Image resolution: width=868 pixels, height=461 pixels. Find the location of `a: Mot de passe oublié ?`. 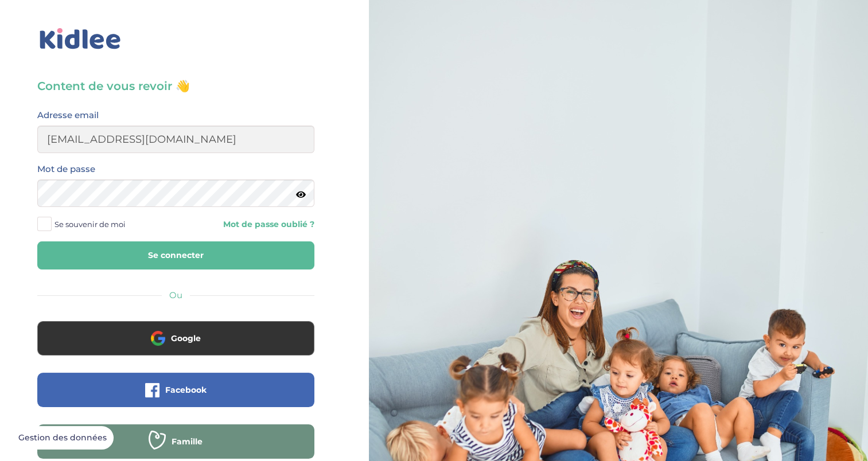

a: Mot de passe oublié ? is located at coordinates (248, 225).